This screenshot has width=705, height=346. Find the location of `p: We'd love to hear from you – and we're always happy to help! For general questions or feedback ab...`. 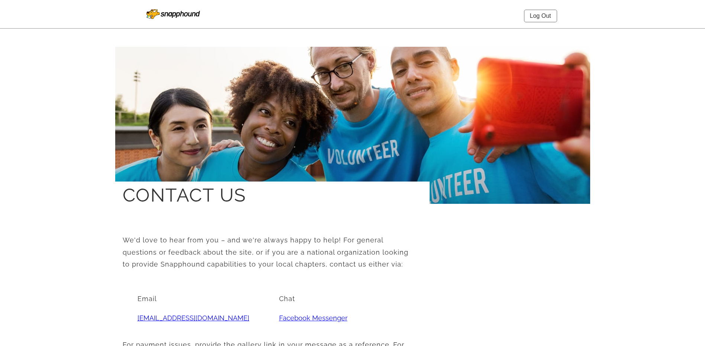

p: We'd love to hear from you – and we're always happy to help! For general questions or feedback ab... is located at coordinates (280, 256).